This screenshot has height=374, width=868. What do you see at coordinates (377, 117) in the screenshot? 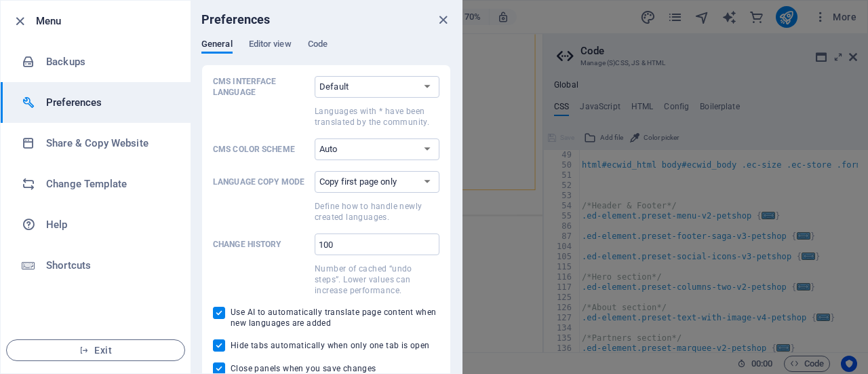
I see `p: Languages with * have been translated by the community.` at bounding box center [377, 117].